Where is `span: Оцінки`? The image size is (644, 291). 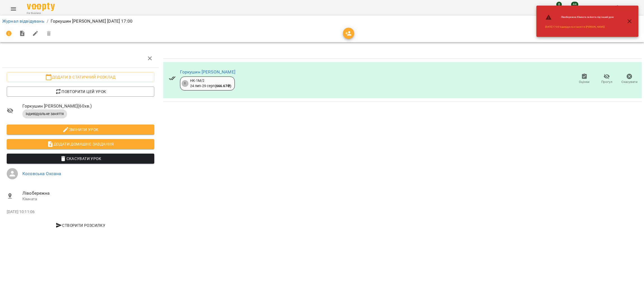 span: Оцінки is located at coordinates (584, 82).